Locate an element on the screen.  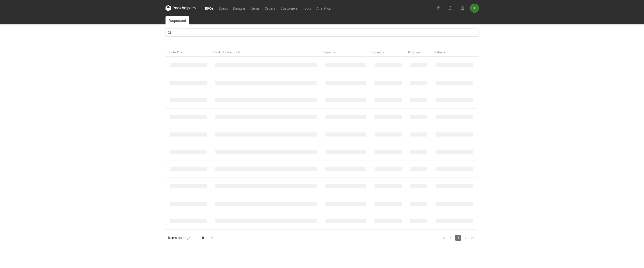
a: Analytics is located at coordinates (324, 8).